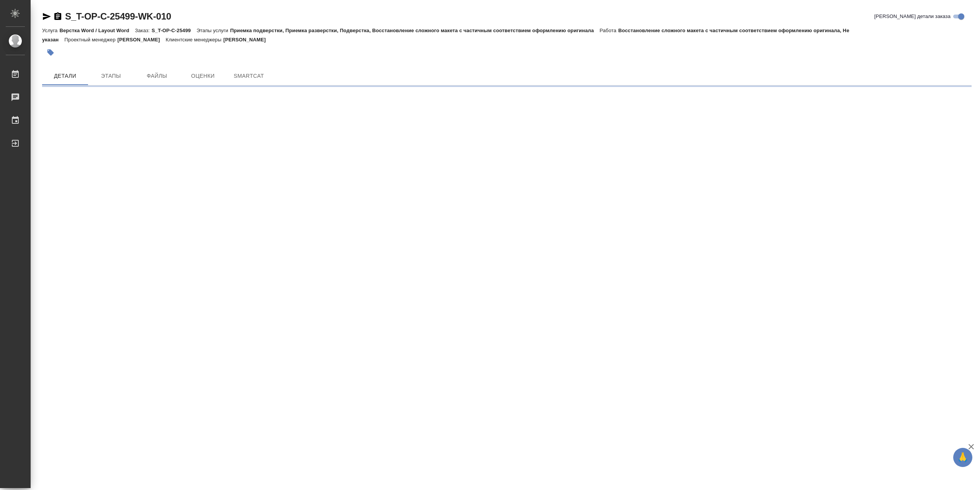 Image resolution: width=980 pixels, height=490 pixels. Describe the element at coordinates (91, 39) in the screenshot. I see `p: Проектный менеджер` at that location.